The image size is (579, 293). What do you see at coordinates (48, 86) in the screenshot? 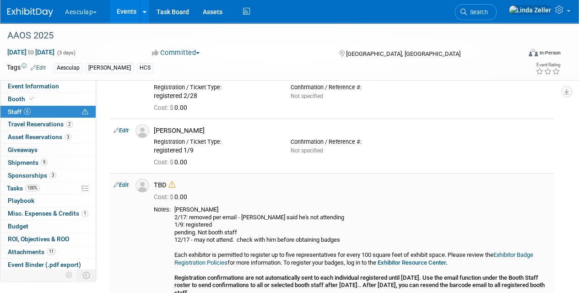
I see `a: Event Information` at bounding box center [48, 86].